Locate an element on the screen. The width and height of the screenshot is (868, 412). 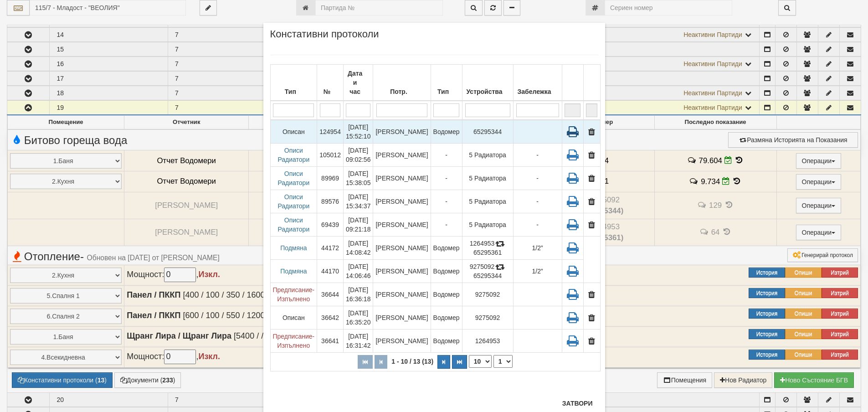
td: 44170 is located at coordinates (330, 271).